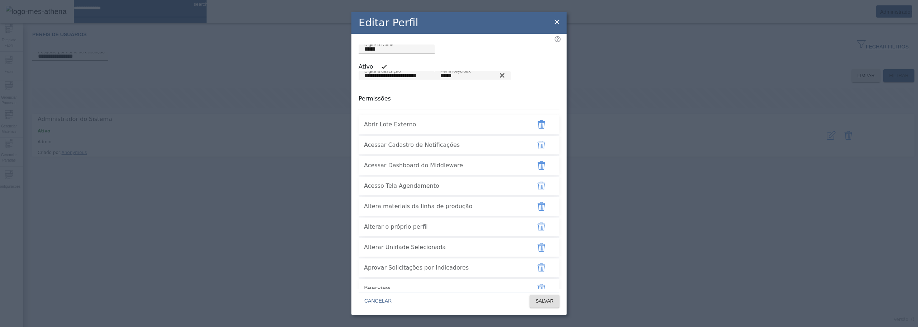 This screenshot has width=918, height=327. Describe the element at coordinates (444, 288) in the screenshot. I see `span: Beerview` at that location.